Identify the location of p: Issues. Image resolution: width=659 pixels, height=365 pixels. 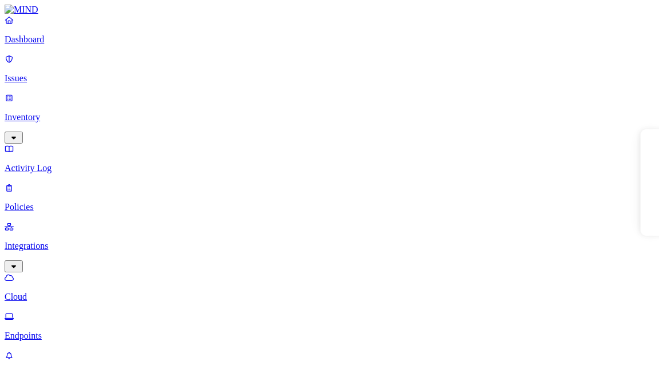
(329, 78).